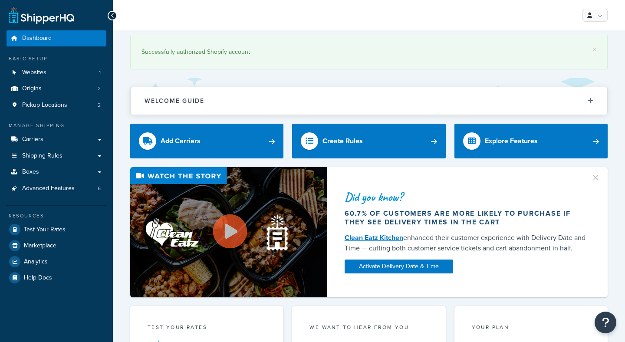 The height and width of the screenshot is (342, 625). I want to click on li: Advanced Features, so click(56, 188).